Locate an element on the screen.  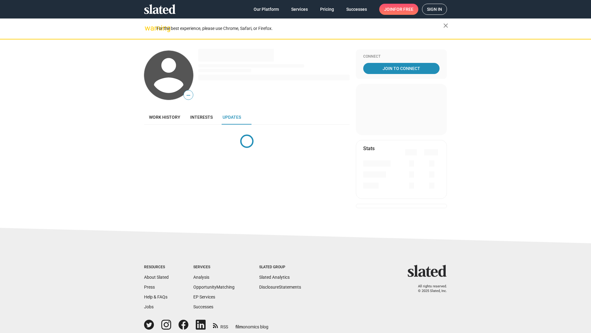
a: EP Services is located at coordinates (204, 297).